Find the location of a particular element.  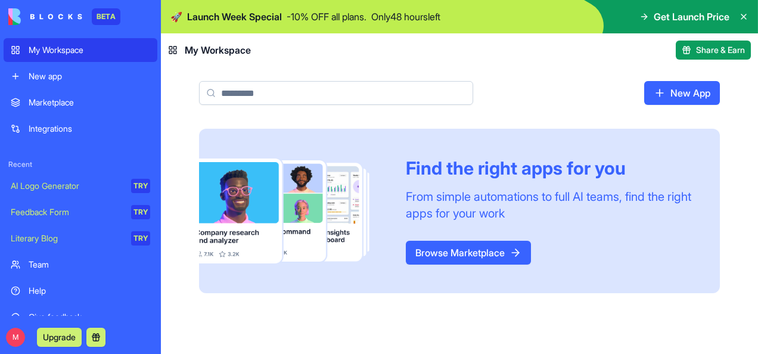

span: Launch Week Special is located at coordinates (234, 17).